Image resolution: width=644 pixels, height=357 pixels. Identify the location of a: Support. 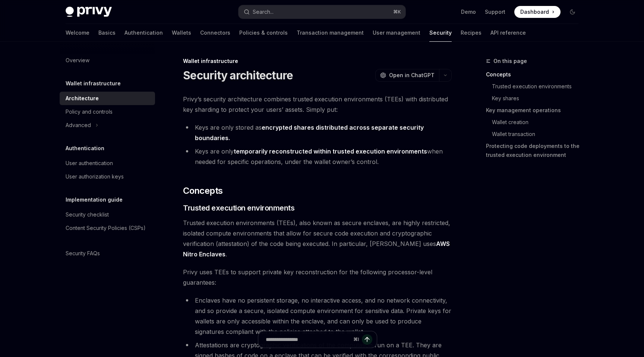
(495, 12).